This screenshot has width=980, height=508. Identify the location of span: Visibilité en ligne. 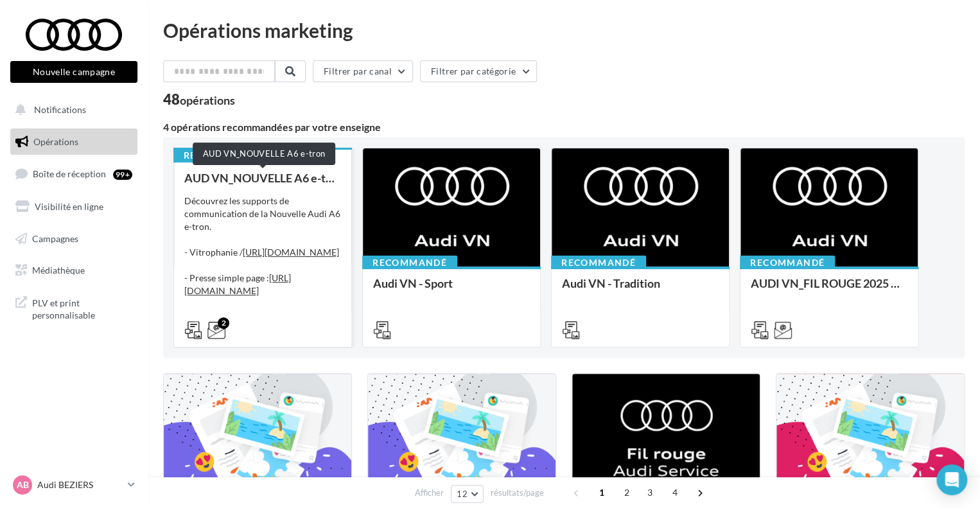
(69, 206).